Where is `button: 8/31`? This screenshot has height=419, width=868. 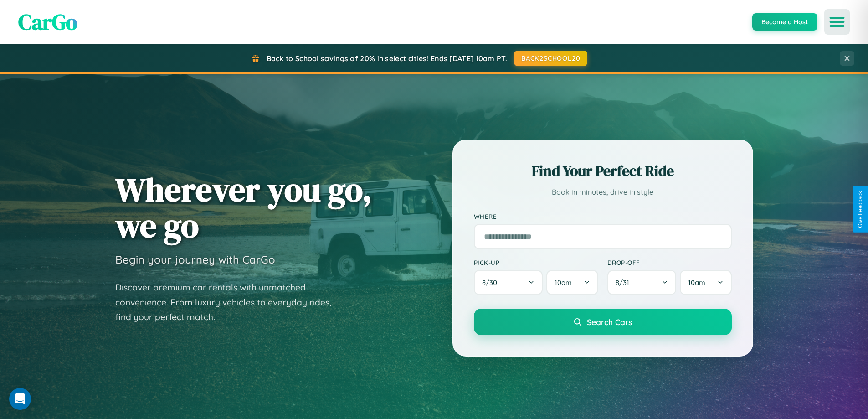
button: 8/31 is located at coordinates (642, 282).